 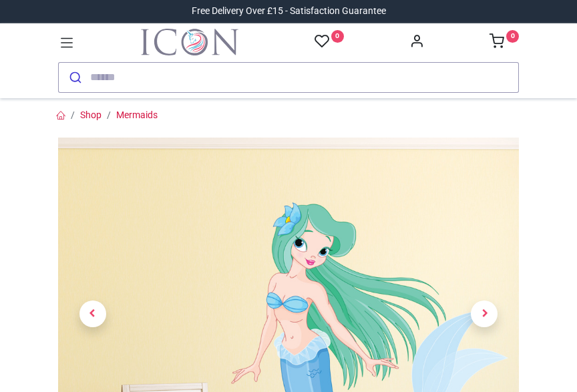 What do you see at coordinates (416, 43) in the screenshot?
I see `a: Account Info` at bounding box center [416, 43].